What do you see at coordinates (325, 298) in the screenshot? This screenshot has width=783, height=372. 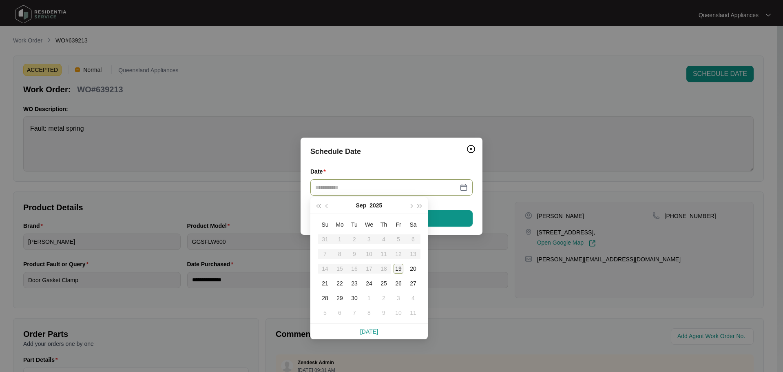 I see `div: 28` at bounding box center [325, 298].